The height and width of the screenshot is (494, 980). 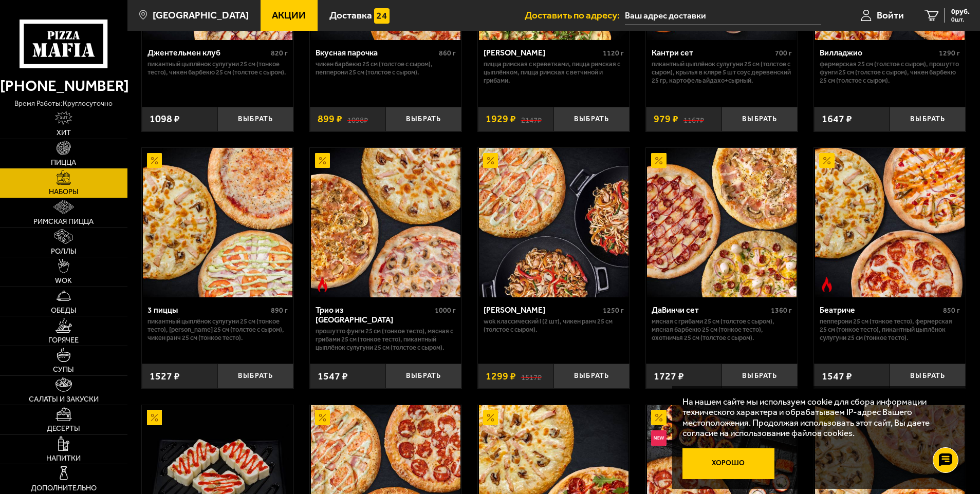 I want to click on p: Пепперони 25 см (тонкое тесто), Фермерская 25 см (тонкое тесто), Пикантный цыплёнок сулугуни 25 с..., so click(x=890, y=330).